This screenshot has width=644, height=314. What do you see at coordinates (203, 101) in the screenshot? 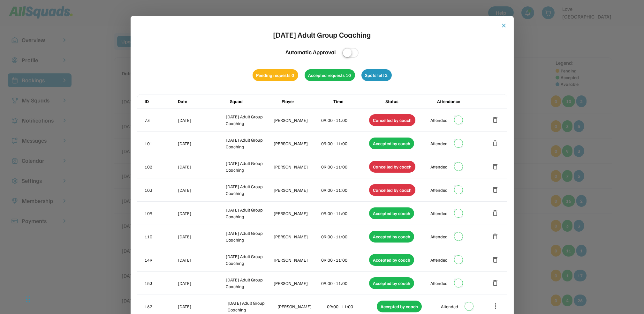
I see `div: Date` at bounding box center [203, 101].